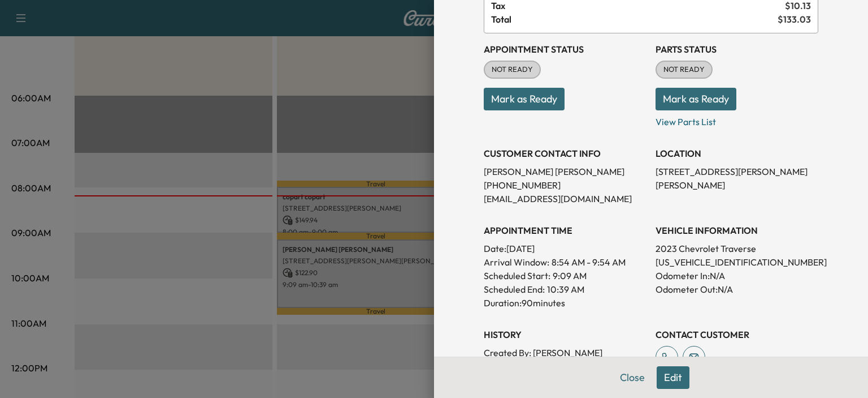  What do you see at coordinates (565, 49) in the screenshot?
I see `h3: Appointment Status` at bounding box center [565, 49].